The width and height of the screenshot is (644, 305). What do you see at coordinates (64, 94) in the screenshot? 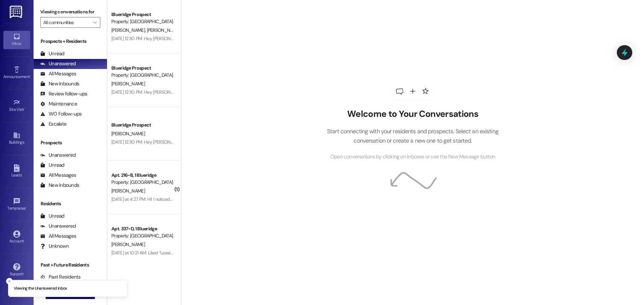
I see `div: Review follow-ups` at bounding box center [64, 94].